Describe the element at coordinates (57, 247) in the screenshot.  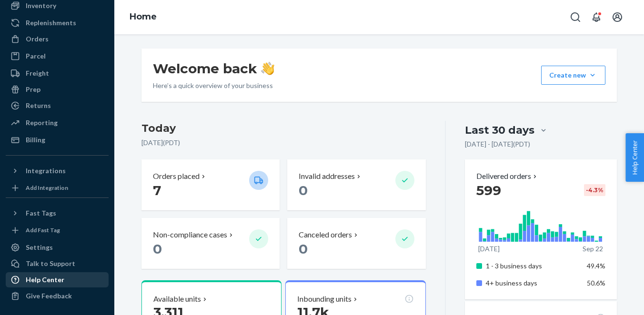
I see `a: Settings` at that location.